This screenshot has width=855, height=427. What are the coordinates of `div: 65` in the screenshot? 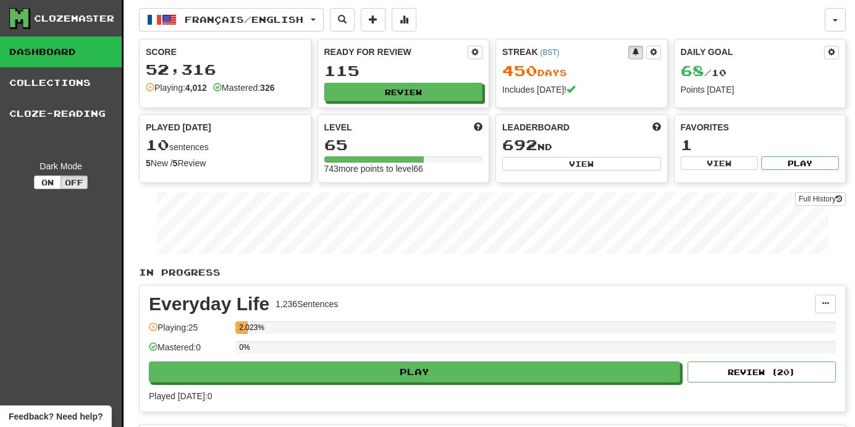 It's located at (404, 145).